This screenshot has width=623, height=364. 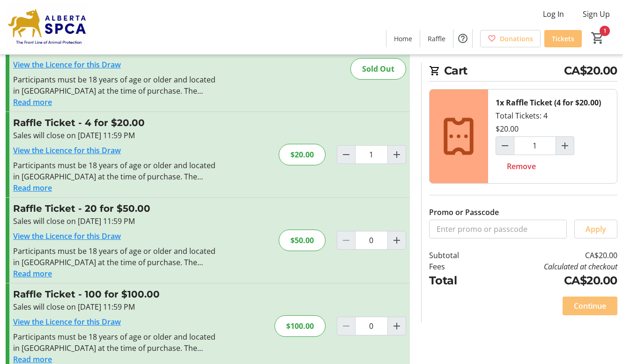 I want to click on h3: Raffle Ticket - 100 for $100.00, so click(x=116, y=294).